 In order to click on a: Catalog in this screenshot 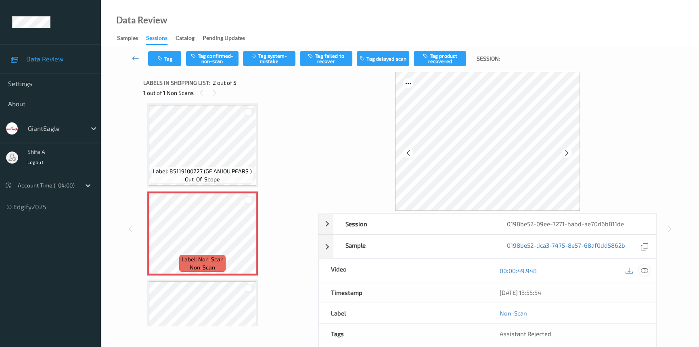, I will do `click(189, 38)`.